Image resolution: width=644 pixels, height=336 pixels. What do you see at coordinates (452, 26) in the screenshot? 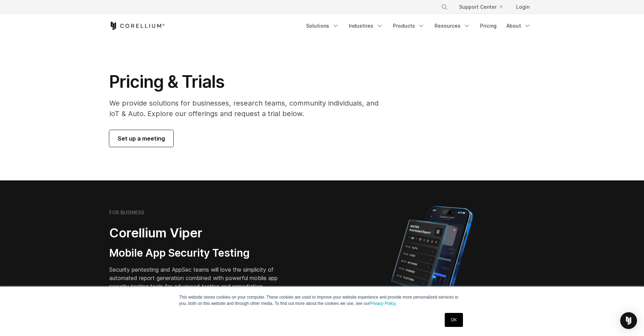
I see `a: Resources` at bounding box center [452, 26].